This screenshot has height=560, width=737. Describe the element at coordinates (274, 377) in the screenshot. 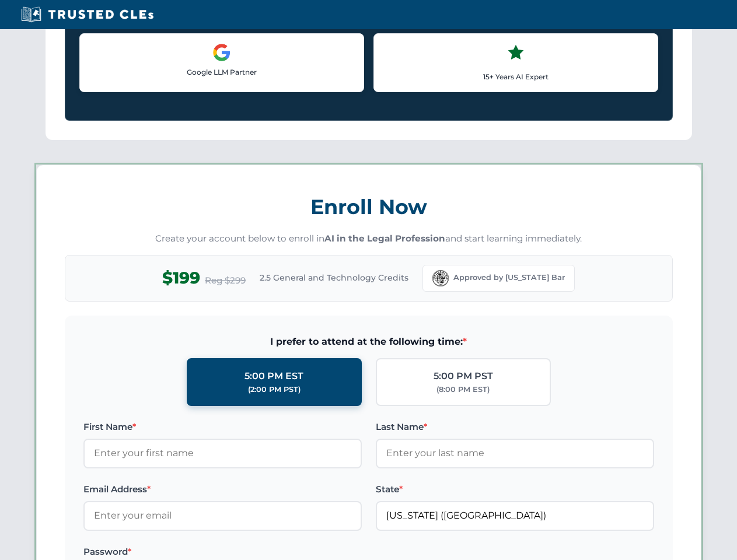

I see `div: 5:00 PM EST` at that location.